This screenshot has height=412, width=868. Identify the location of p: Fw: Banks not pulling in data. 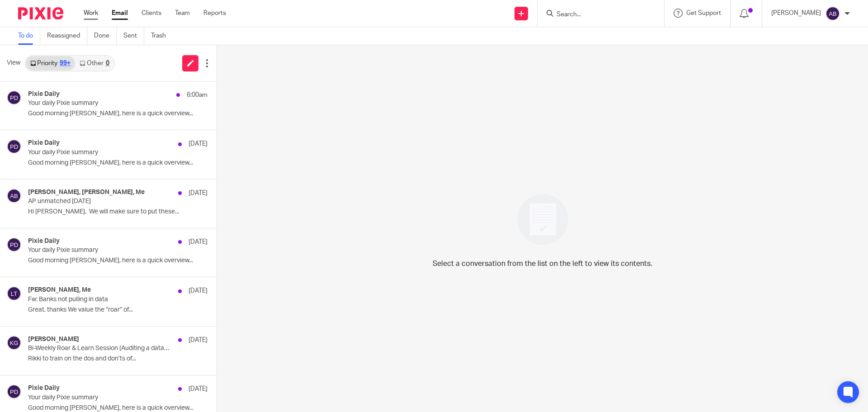
(100, 299).